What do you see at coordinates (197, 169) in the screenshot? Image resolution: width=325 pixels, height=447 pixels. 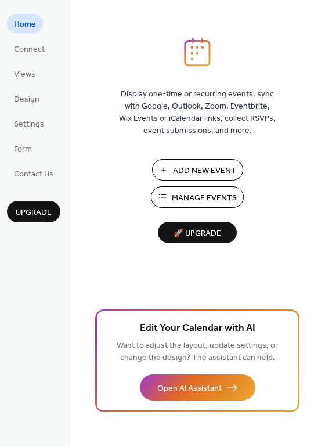 I see `button: Add New Event` at bounding box center [197, 169].